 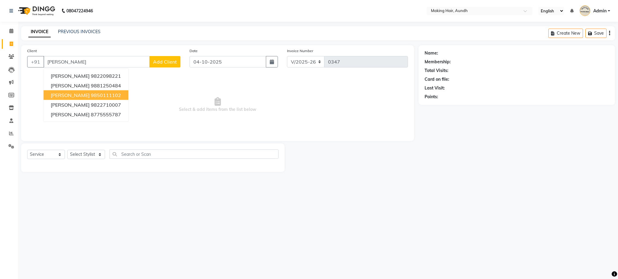 What do you see at coordinates (36, 11) in the screenshot?
I see `img: logo` at bounding box center [36, 11].